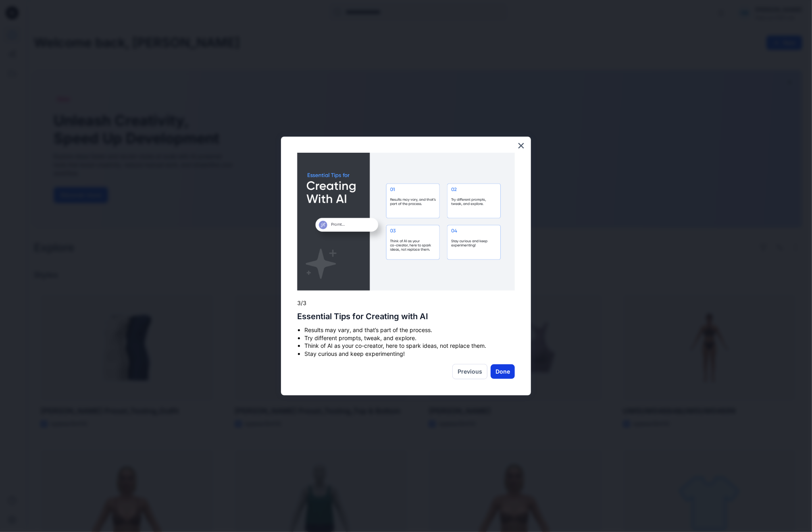 The height and width of the screenshot is (532, 812). What do you see at coordinates (469, 371) in the screenshot?
I see `button: Previous` at bounding box center [469, 371].